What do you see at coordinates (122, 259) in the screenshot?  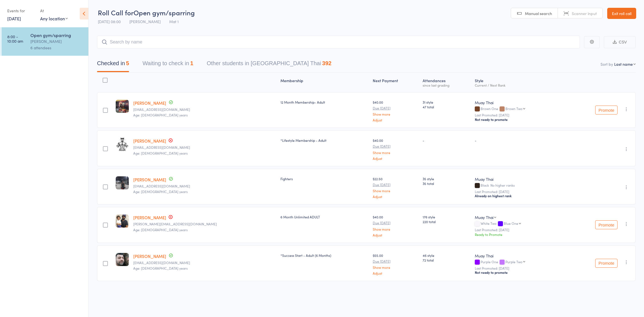 I see `img: image1723521803.png` at bounding box center [122, 259].